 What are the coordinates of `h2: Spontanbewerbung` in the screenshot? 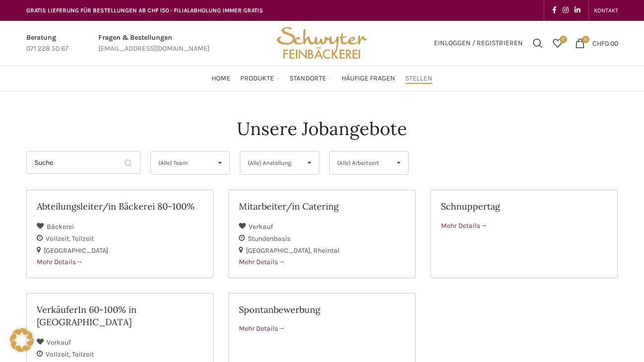 It's located at (322, 310).